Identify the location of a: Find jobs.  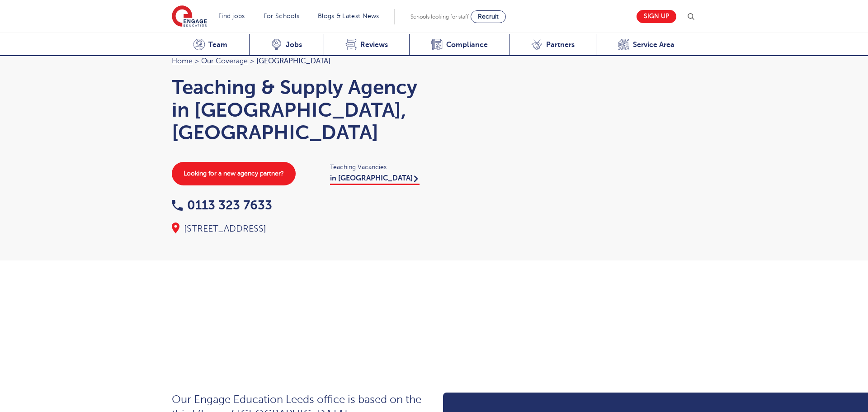
(231, 16).